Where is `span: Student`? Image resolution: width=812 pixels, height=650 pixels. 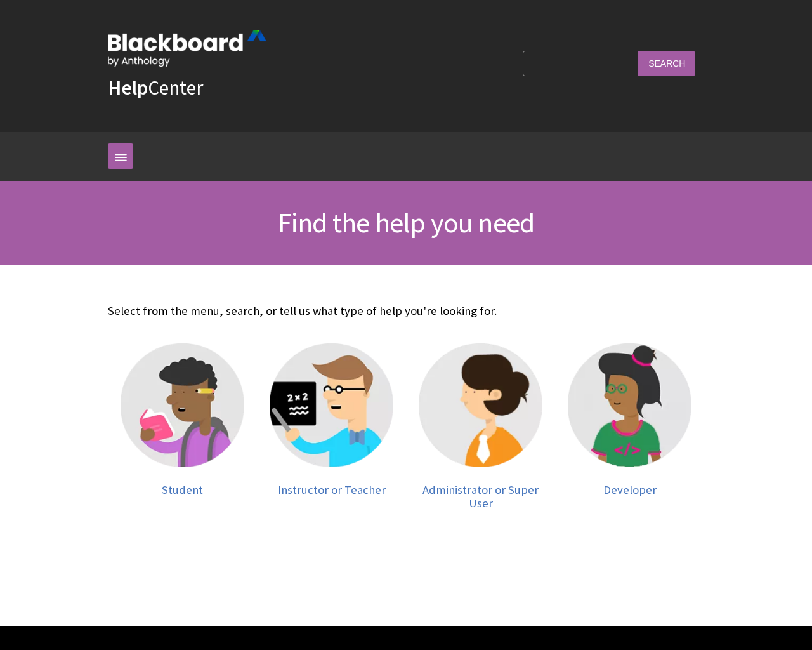
span: Student is located at coordinates (182, 490).